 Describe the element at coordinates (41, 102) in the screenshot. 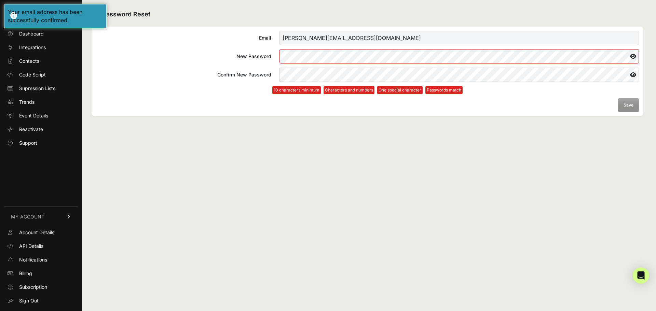

I see `a: Trends` at that location.